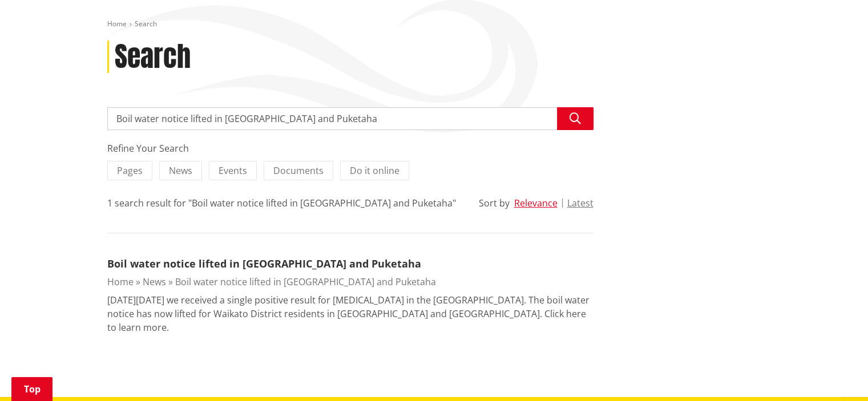 Image resolution: width=868 pixels, height=401 pixels. What do you see at coordinates (374, 170) in the screenshot?
I see `span: Do it online` at bounding box center [374, 170].